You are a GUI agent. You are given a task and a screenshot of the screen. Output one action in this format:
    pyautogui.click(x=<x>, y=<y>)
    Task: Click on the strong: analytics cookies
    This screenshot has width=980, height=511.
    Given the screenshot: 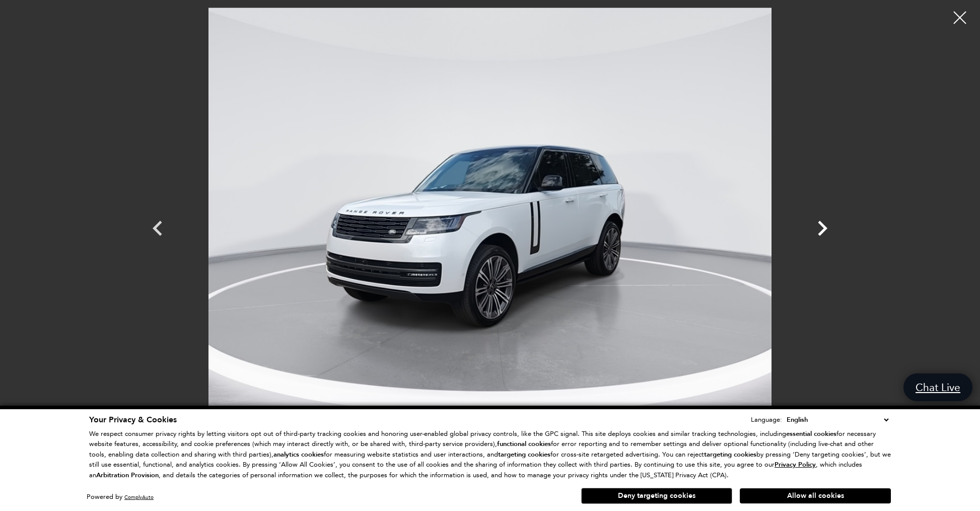 What is the action you would take?
    pyautogui.click(x=298, y=454)
    